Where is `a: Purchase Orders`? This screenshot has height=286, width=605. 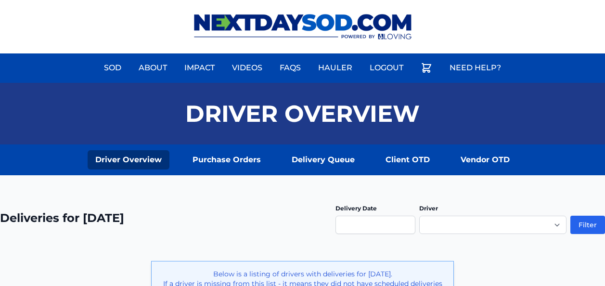
a: Purchase Orders is located at coordinates (227, 160).